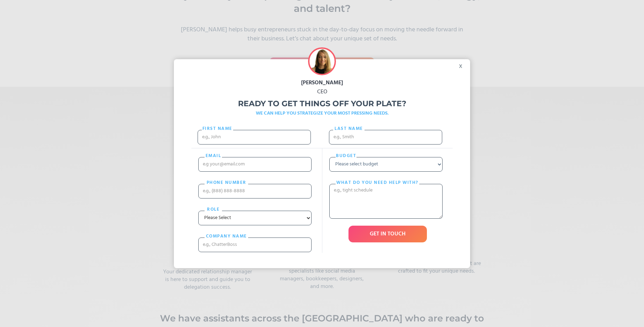 This screenshot has height=327, width=644. I want to click on label: Last name, so click(349, 129).